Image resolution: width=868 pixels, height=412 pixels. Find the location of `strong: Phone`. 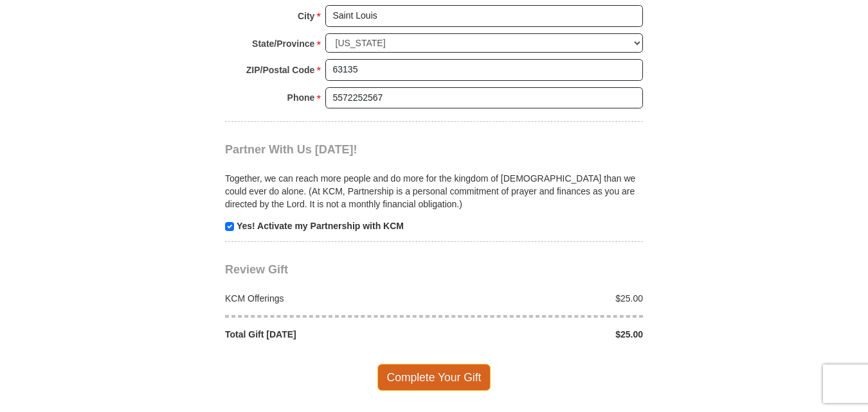

strong: Phone is located at coordinates (301, 97).